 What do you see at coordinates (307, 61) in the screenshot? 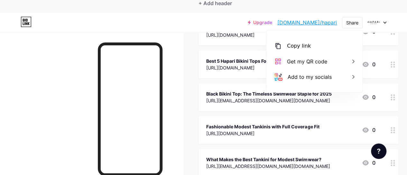
I see `div: Get my QR code` at bounding box center [307, 61].